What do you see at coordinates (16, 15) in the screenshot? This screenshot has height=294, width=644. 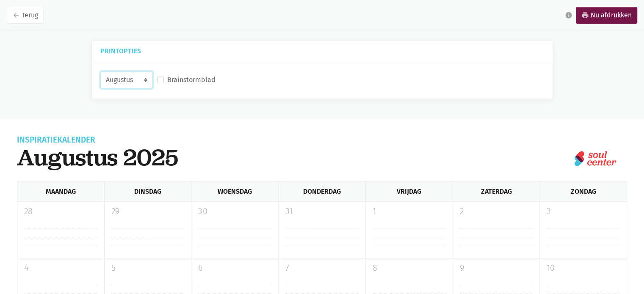 I see `i: arrow_back` at bounding box center [16, 15].